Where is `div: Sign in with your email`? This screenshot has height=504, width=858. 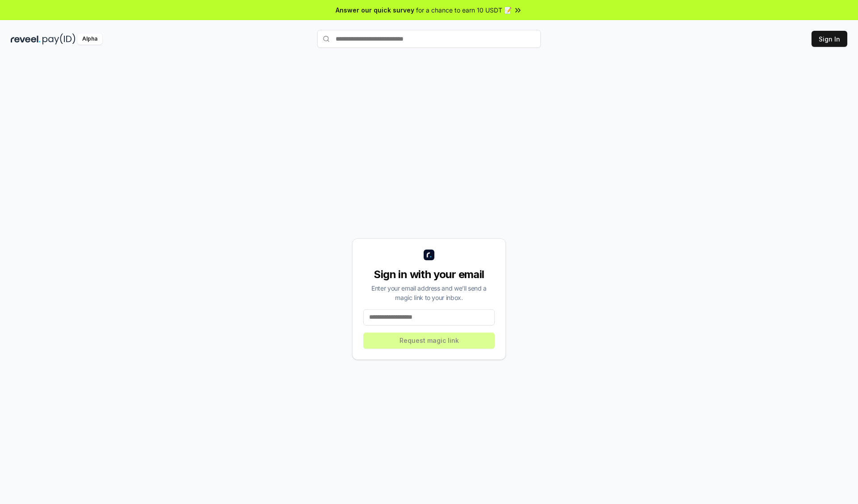 div: Sign in with your email is located at coordinates (429, 274).